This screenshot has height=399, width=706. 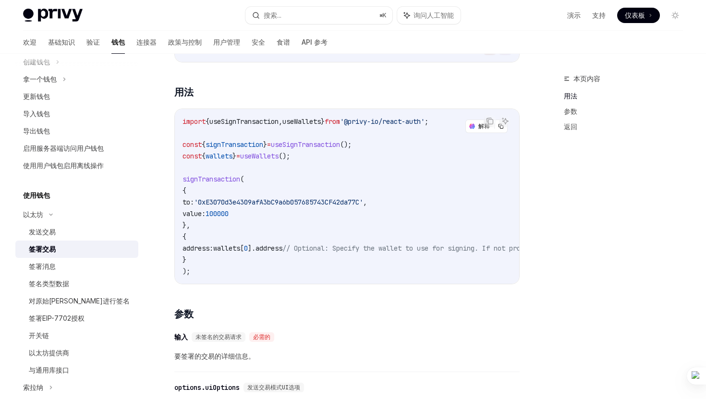 What do you see at coordinates (185, 42) in the screenshot?
I see `font: 政策与控制` at bounding box center [185, 42].